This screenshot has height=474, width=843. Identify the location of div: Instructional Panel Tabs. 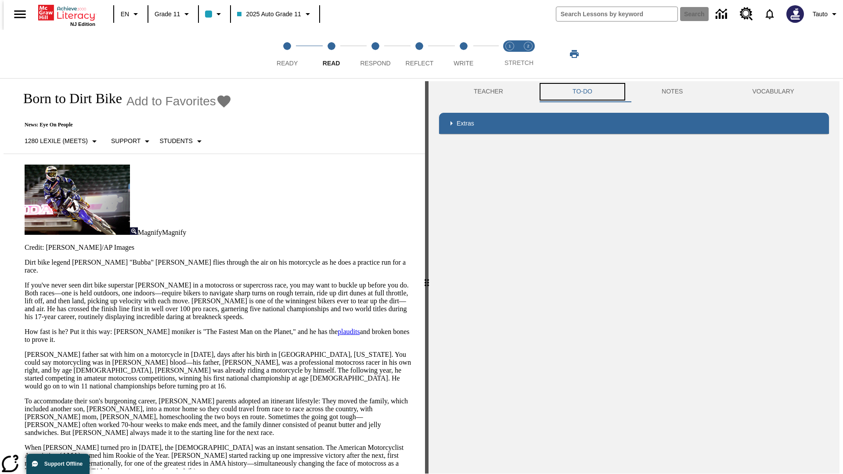
(634, 92).